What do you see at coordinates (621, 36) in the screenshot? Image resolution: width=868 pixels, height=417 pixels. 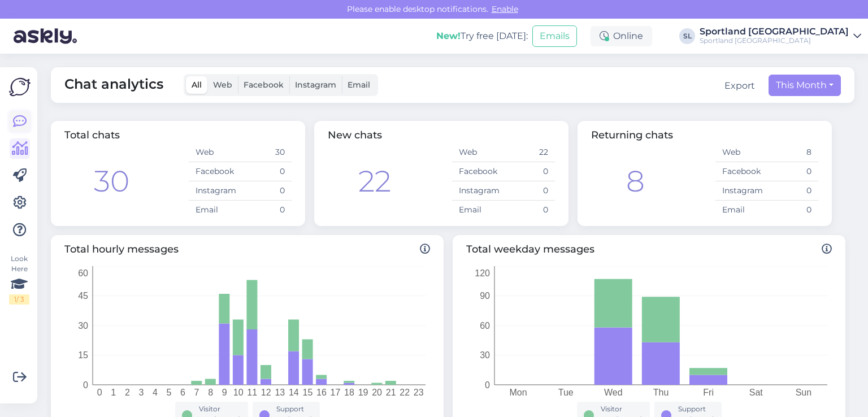 I see `div: Online` at bounding box center [621, 36].